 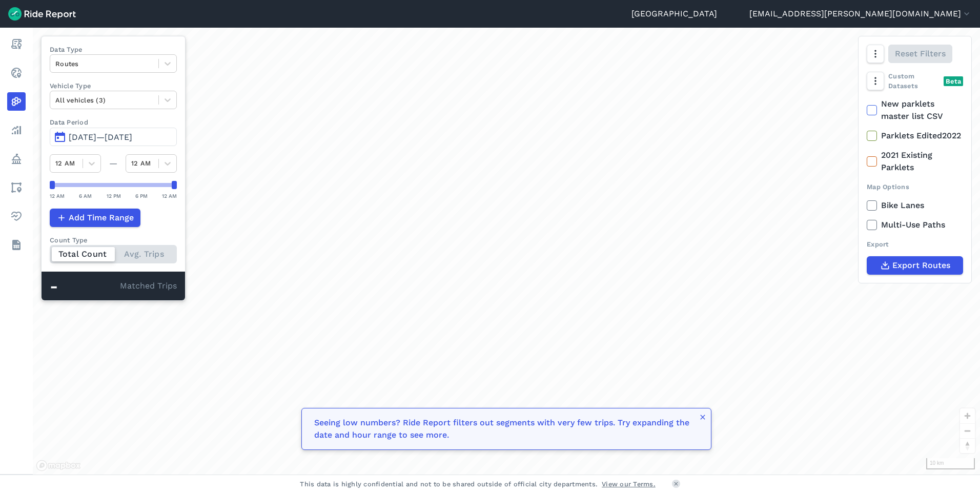 I want to click on label: 2021 Existing Parklets, so click(x=915, y=162).